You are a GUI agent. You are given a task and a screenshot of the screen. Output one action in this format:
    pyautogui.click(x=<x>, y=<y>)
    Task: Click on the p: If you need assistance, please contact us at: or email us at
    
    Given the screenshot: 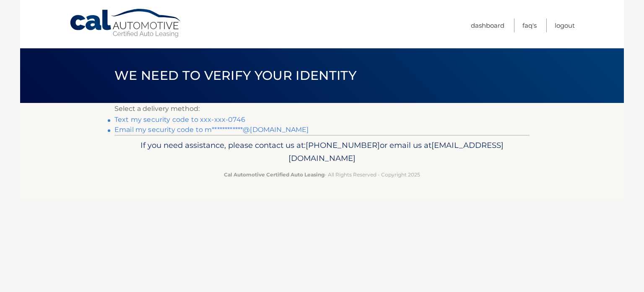 What is the action you would take?
    pyautogui.click(x=322, y=152)
    